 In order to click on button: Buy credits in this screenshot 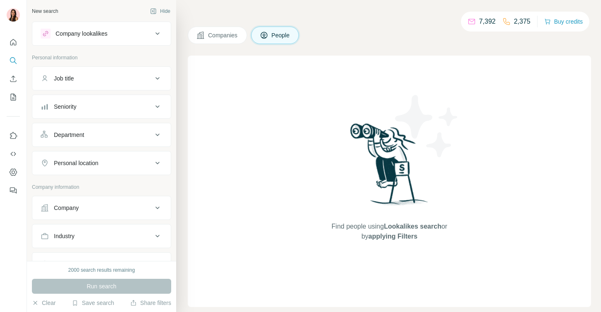, I will do `click(564, 22)`.